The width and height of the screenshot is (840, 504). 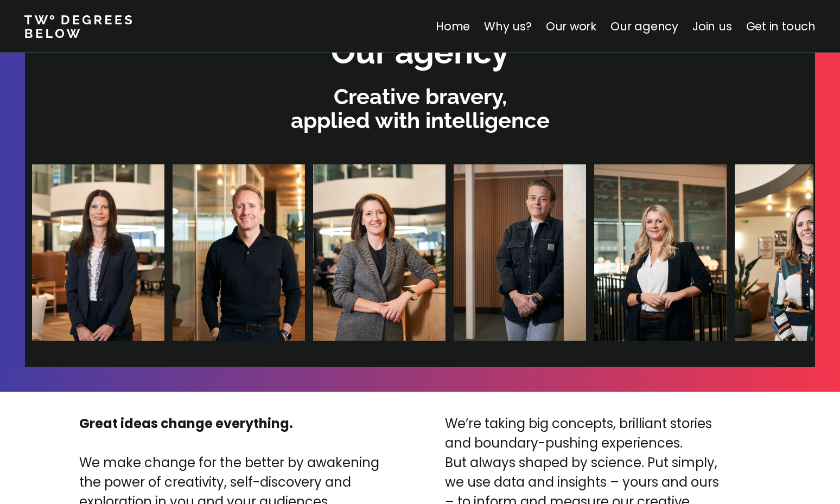 I want to click on a: Our work, so click(x=571, y=26).